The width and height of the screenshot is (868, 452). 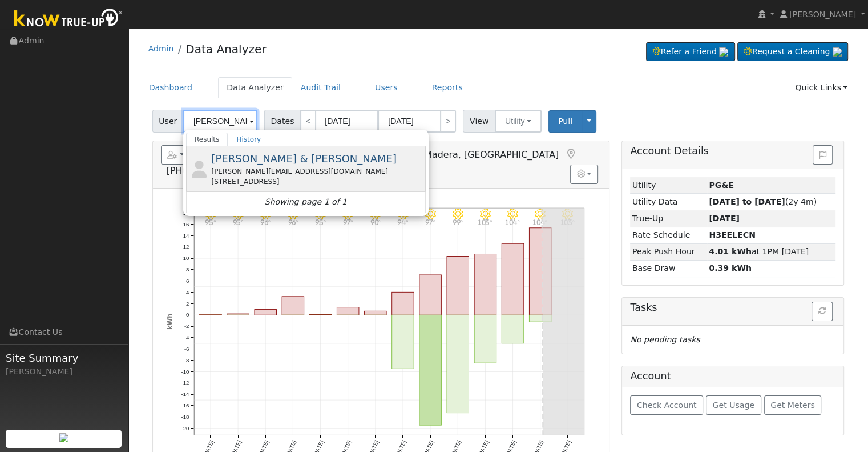 I want to click on a: Quick Links, so click(x=821, y=88).